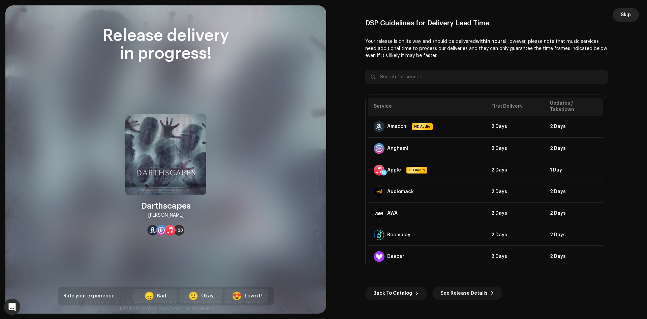 The image size is (647, 319). What do you see at coordinates (468, 293) in the screenshot?
I see `button: See Release Details` at bounding box center [468, 293].